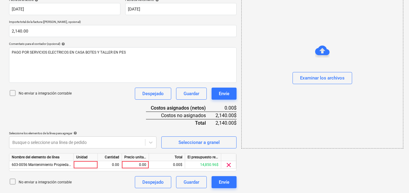 The height and width of the screenshot is (193, 409). What do you see at coordinates (181, 115) in the screenshot?
I see `div: Costos no asignados` at bounding box center [181, 115].